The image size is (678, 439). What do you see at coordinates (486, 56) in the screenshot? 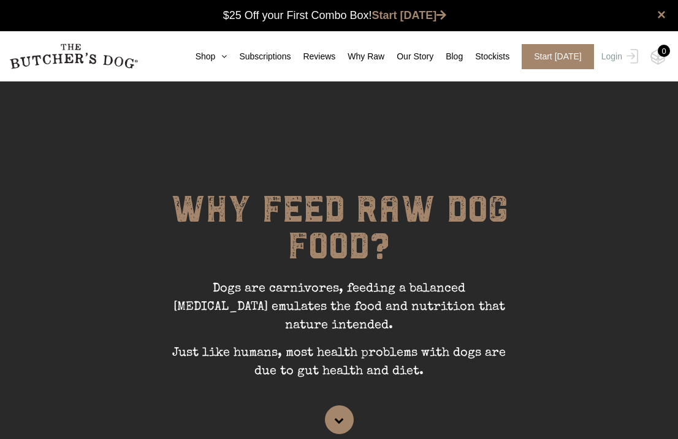
I see `a: Stockists` at bounding box center [486, 56].